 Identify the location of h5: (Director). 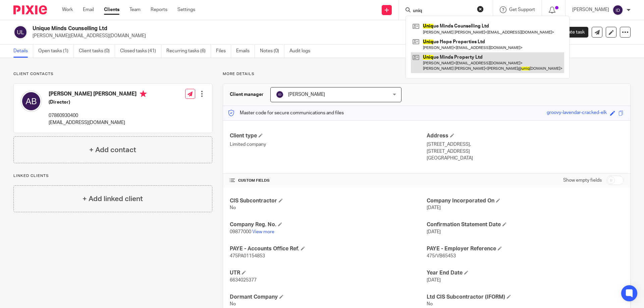
(98, 102).